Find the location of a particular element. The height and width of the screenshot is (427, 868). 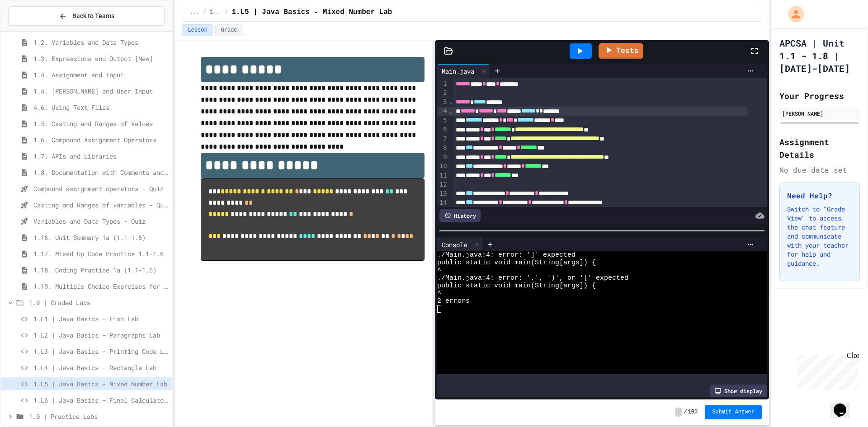

span: 1.L2 | Java Basics - Paragraphs Lab is located at coordinates (101, 335).